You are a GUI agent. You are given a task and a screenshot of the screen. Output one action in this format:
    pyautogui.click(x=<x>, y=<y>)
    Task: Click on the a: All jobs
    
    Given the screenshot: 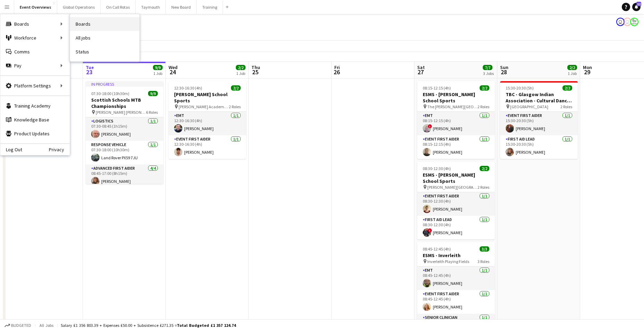 What is the action you would take?
    pyautogui.click(x=105, y=38)
    